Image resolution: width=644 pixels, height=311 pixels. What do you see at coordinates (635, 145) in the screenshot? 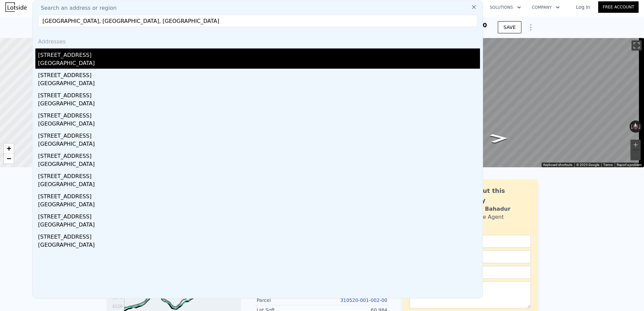
I see `button: Zoom in` at bounding box center [635, 145].